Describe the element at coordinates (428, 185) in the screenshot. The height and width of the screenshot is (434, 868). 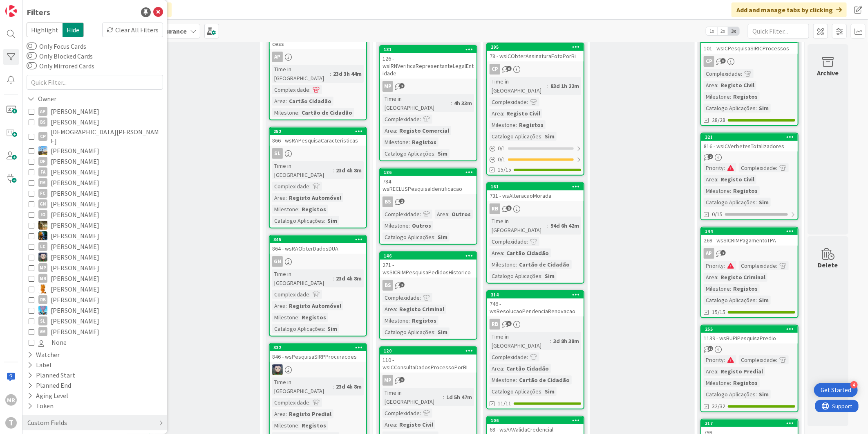
I see `div: 784 - wsRECLUSPesquisaIdentificacao` at that location.